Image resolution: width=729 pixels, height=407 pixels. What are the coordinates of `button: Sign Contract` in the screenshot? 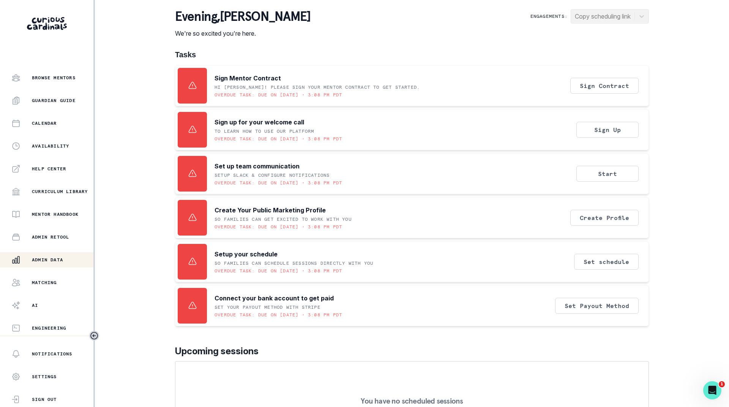 It's located at (604, 86).